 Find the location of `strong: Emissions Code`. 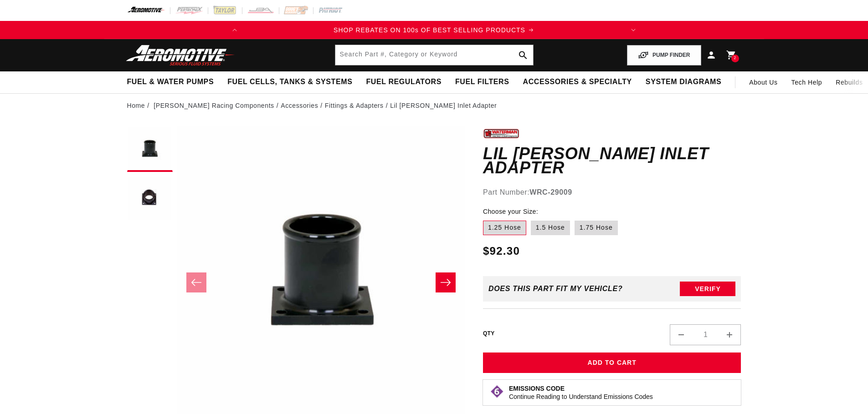

strong: Emissions Code is located at coordinates (537, 389).